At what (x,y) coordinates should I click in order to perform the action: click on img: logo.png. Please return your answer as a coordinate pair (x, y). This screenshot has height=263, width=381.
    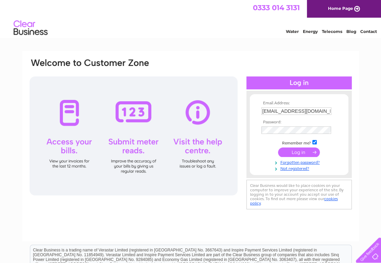
    Looking at the image, I should click on (31, 28).